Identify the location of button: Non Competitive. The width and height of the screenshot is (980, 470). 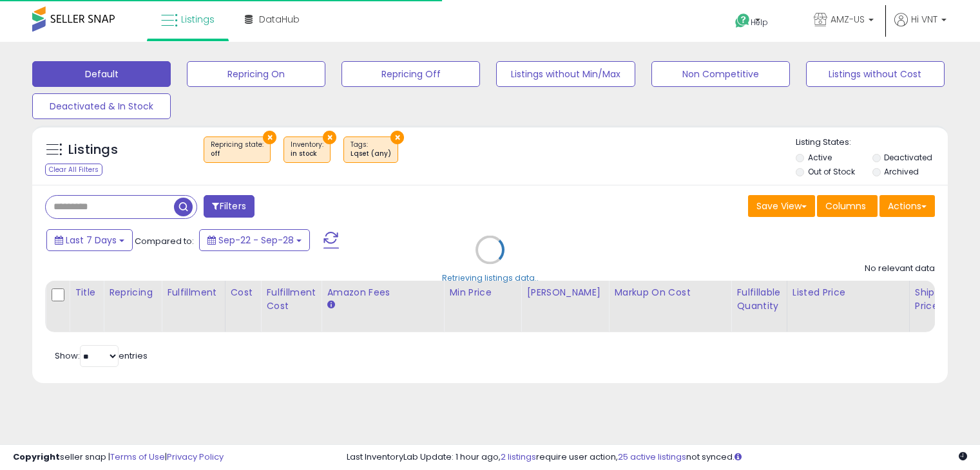
(721, 74).